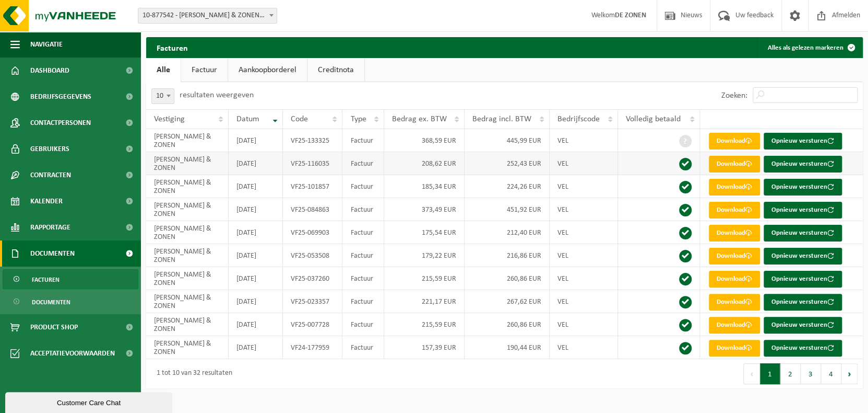 This screenshot has width=868, height=413. I want to click on span: Contactpersonen, so click(61, 123).